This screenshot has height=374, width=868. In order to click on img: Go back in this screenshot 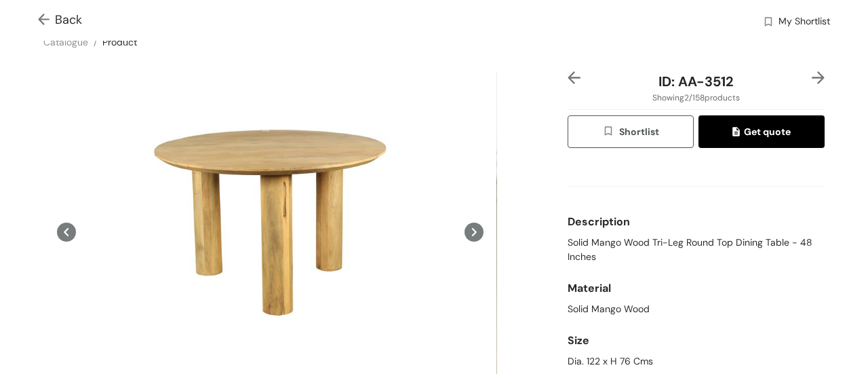, I will do `click(46, 20)`.